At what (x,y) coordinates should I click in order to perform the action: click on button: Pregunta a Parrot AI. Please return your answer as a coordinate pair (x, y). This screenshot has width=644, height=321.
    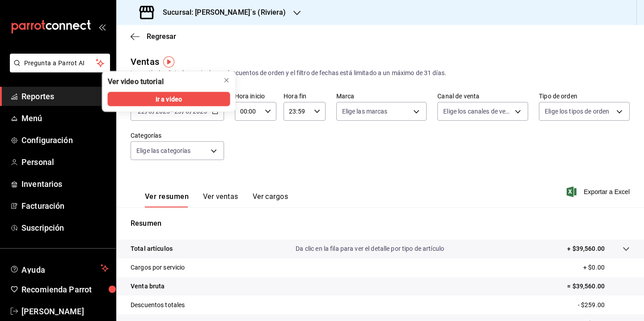
    Looking at the image, I should click on (60, 63).